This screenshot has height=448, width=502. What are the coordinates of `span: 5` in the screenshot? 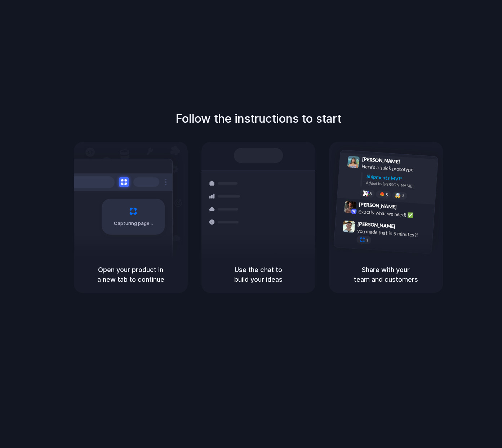 It's located at (386, 195).